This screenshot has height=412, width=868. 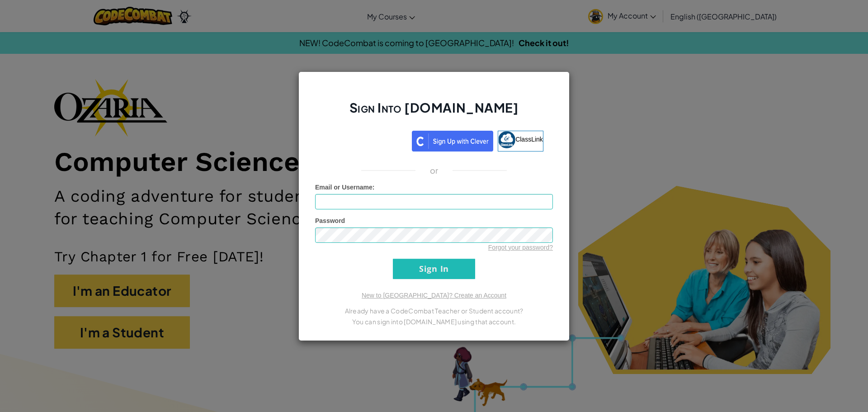 I want to click on p: Already have a CodeCombat Teacher or Student account?, so click(x=434, y=311).